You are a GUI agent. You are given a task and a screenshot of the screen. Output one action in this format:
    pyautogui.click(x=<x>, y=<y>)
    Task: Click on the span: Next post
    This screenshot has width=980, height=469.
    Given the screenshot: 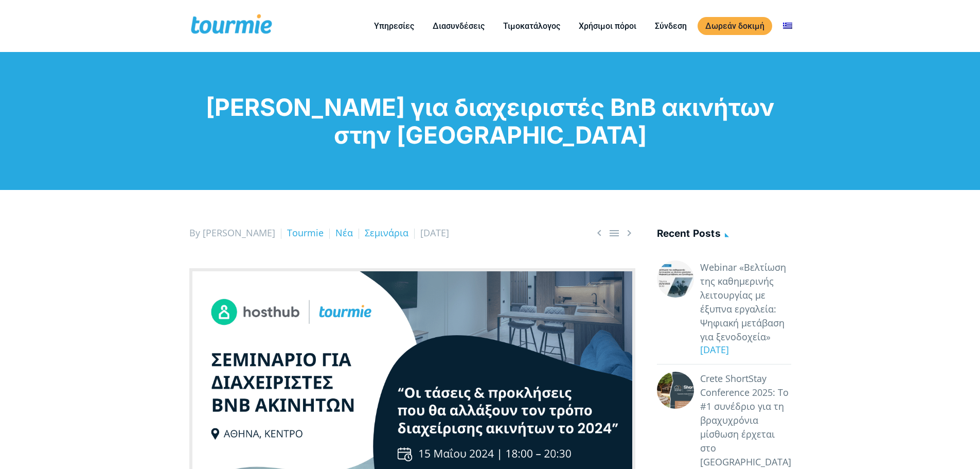 What is the action you would take?
    pyautogui.click(x=629, y=233)
    